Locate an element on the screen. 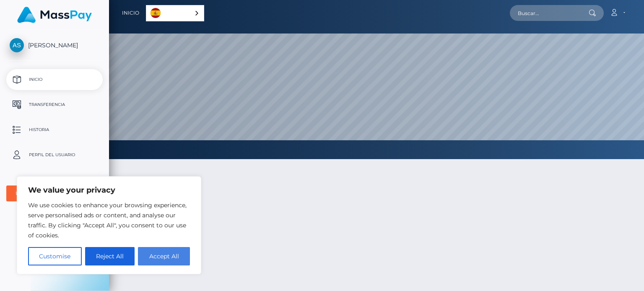  a: Perfil del usuario is located at coordinates (54, 155).